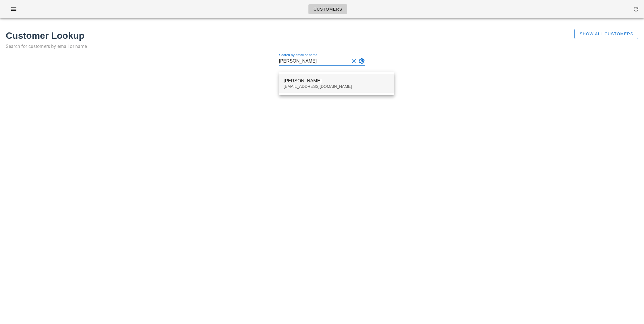 This screenshot has width=644, height=324. I want to click on label: Search by email or name, so click(299, 55).